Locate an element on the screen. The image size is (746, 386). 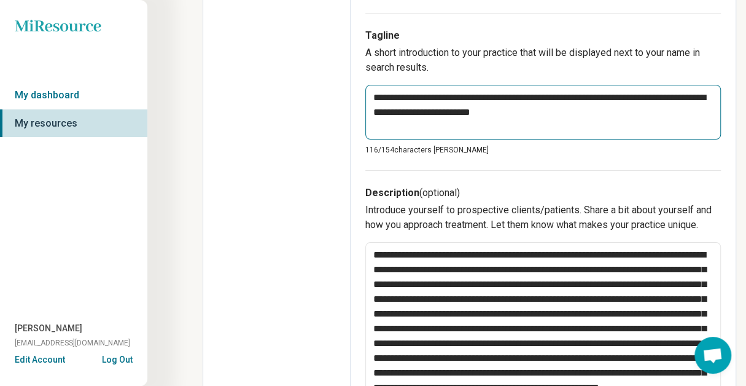
p: A short introduction to your practice that will be displayed next to your name in search results. is located at coordinates (543, 60).